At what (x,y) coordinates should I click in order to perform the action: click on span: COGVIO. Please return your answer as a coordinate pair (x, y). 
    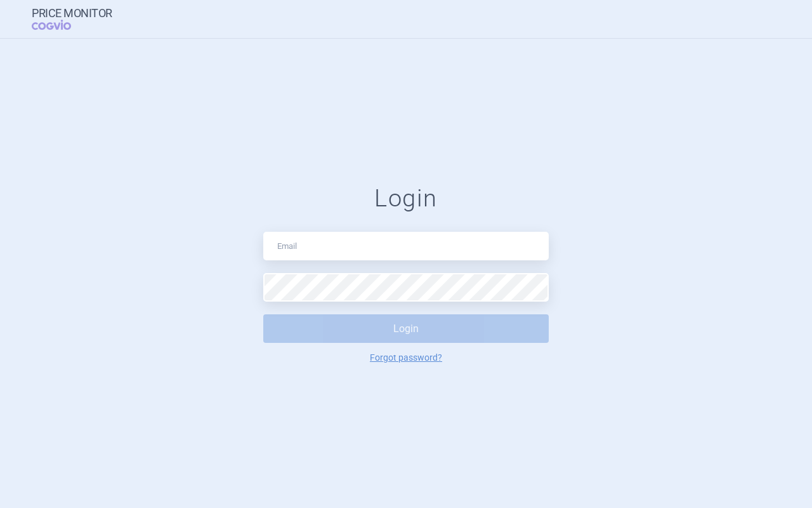
    Looking at the image, I should click on (60, 24).